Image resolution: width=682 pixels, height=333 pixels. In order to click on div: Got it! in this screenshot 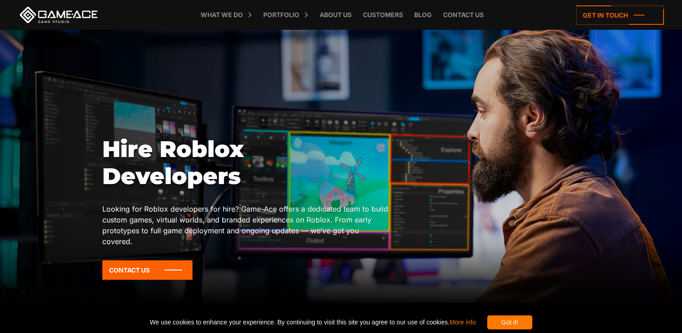, I will do `click(510, 322)`.